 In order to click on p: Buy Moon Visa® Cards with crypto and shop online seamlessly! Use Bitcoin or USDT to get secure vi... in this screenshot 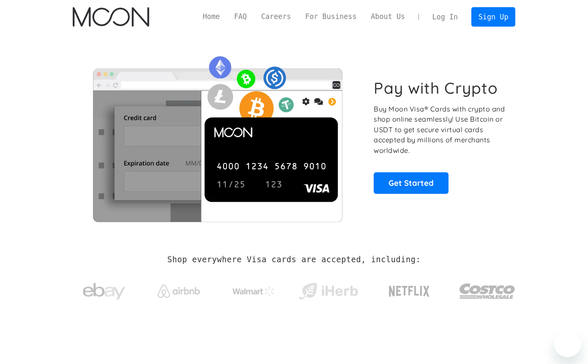, I will do `click(439, 130)`.